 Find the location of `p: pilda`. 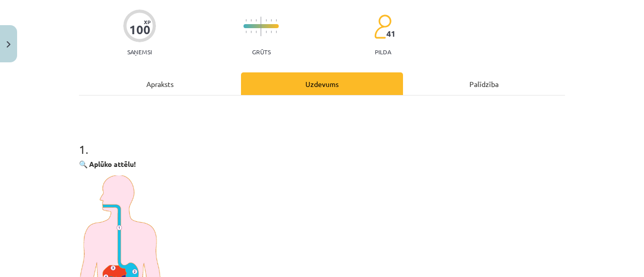

p: pilda is located at coordinates (383, 52).